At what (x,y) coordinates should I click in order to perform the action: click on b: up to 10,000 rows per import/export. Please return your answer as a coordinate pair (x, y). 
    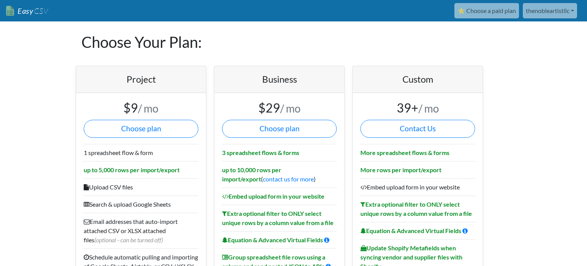
    Looking at the image, I should click on (252, 174).